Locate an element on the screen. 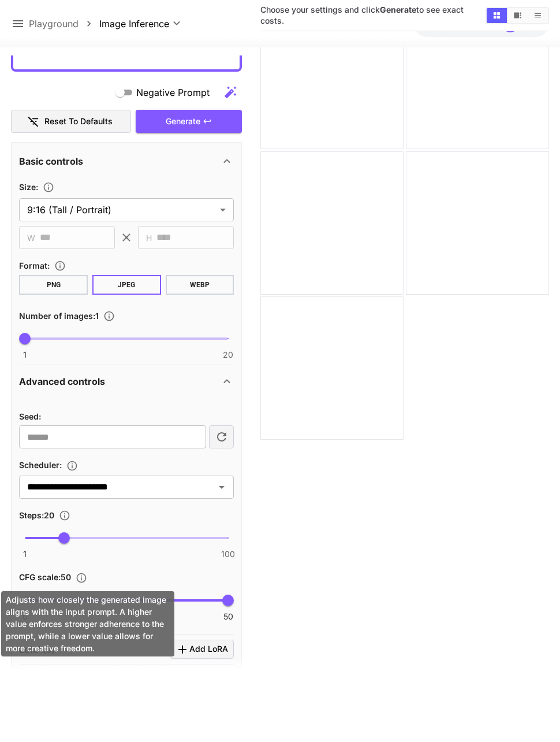 The image size is (560, 742). span: Scheduler : is located at coordinates (40, 465).